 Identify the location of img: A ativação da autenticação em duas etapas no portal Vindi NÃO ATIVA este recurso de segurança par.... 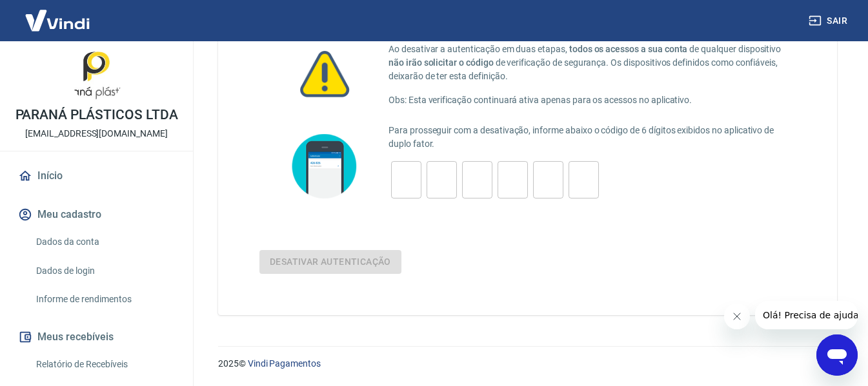
(324, 166).